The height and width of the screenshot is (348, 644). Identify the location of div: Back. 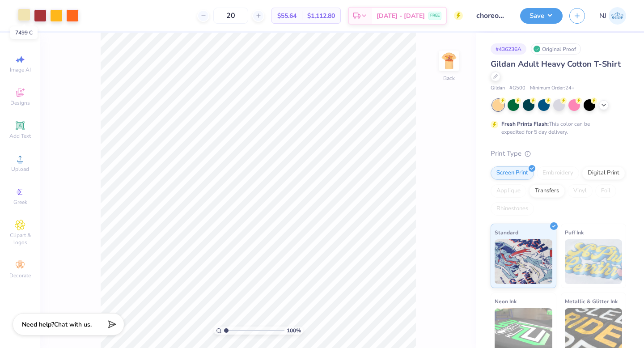
(449, 78).